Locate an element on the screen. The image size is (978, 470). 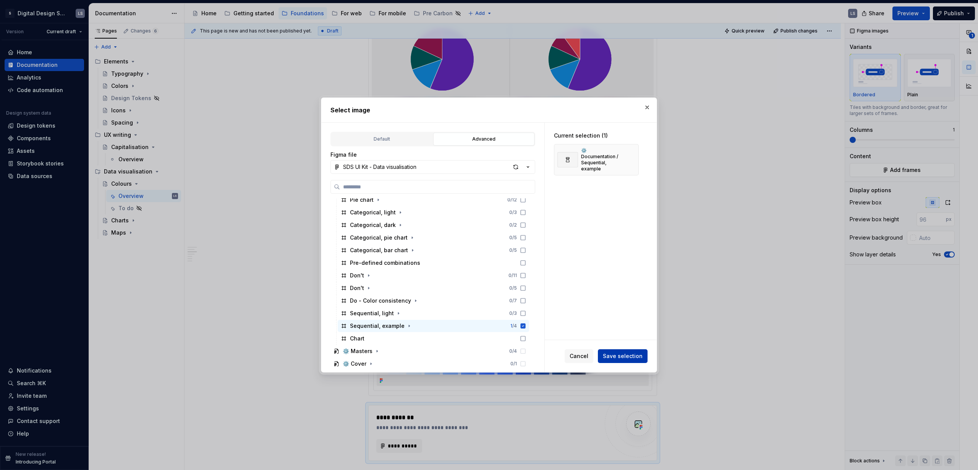
div: Pre-defined combinations is located at coordinates (385, 263).